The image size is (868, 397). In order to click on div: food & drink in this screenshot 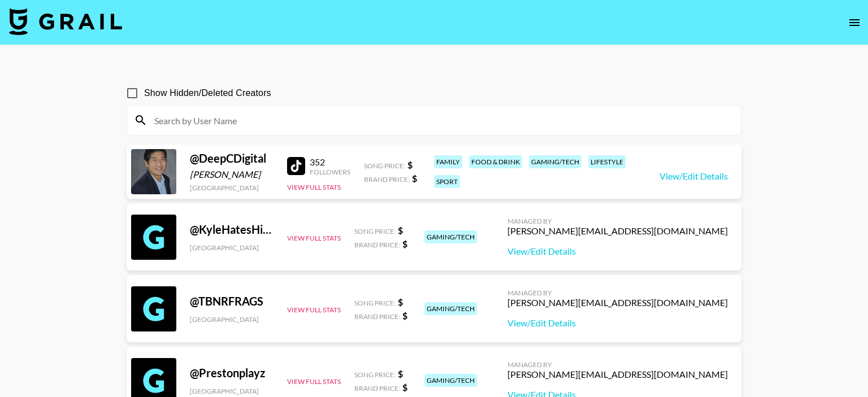, I will do `click(495, 161)`.